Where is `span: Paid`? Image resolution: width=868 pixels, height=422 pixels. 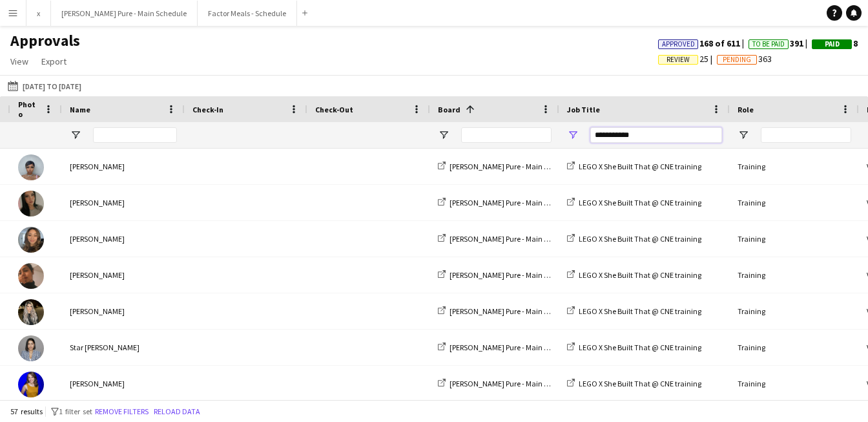 span: Paid is located at coordinates (832, 44).